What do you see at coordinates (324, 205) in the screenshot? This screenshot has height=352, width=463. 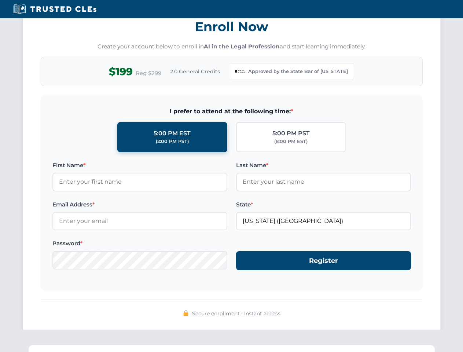 I see `label: State` at bounding box center [324, 205].